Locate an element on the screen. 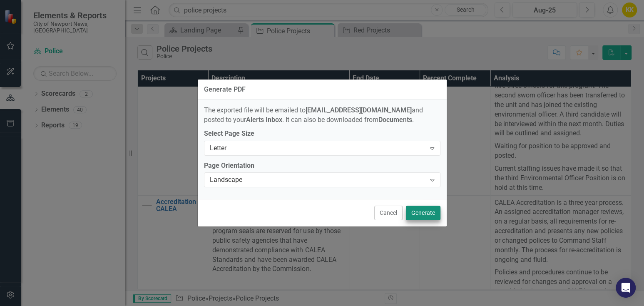  button: Cancel is located at coordinates (389, 213).